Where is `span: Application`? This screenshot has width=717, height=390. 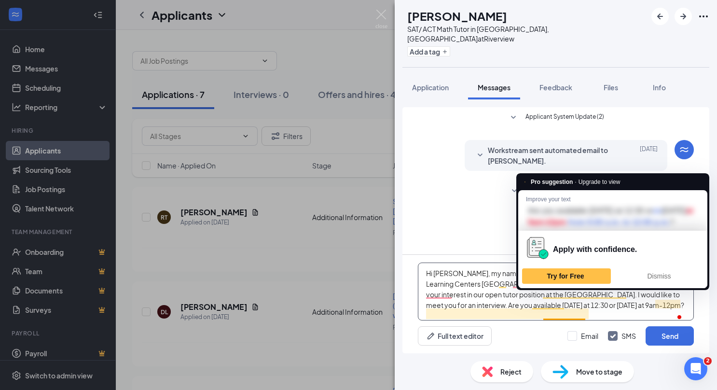
span: Application is located at coordinates (431, 87).